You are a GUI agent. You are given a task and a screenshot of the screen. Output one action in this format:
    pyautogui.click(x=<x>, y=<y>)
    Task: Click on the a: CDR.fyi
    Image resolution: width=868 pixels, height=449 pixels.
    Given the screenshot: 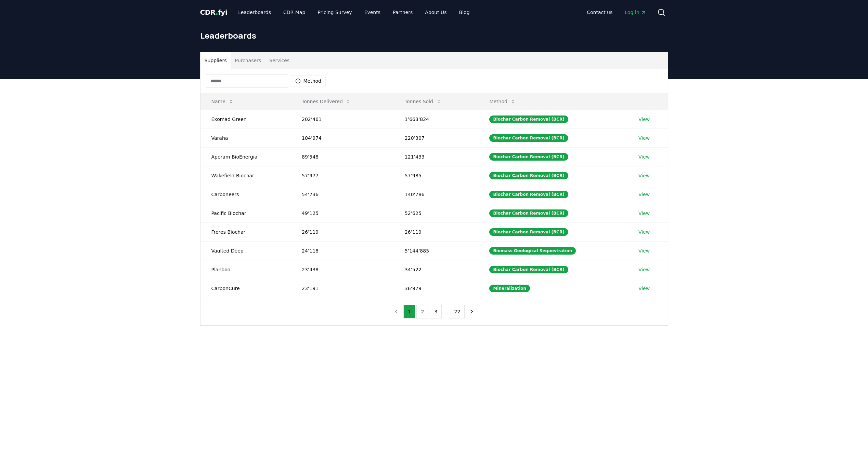 What is the action you would take?
    pyautogui.click(x=214, y=13)
    